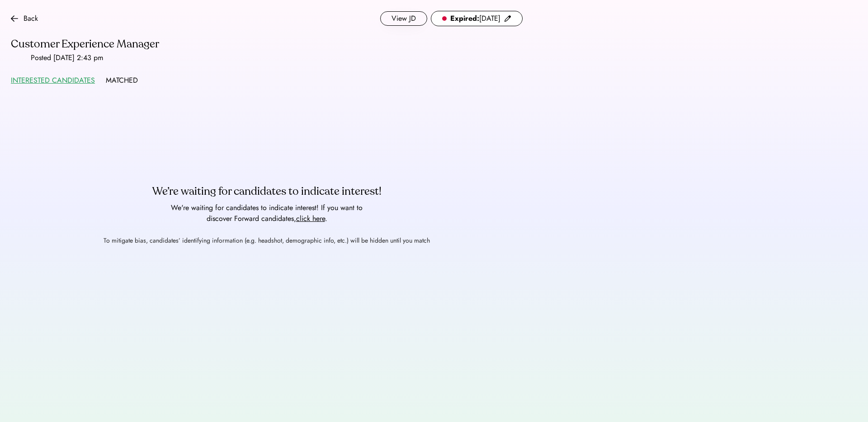 Image resolution: width=868 pixels, height=422 pixels. Describe the element at coordinates (465, 18) in the screenshot. I see `strong: Expired:` at that location.